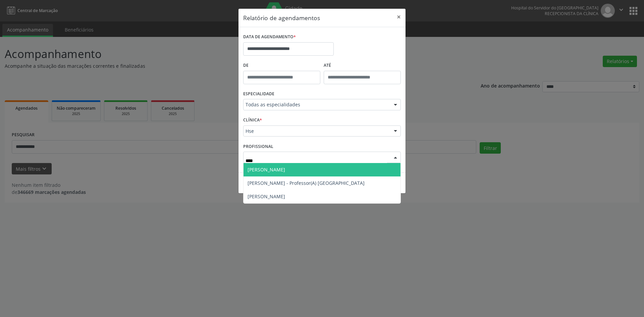  Describe the element at coordinates (253, 120) in the screenshot. I see `label: CLÍNICA` at that location.